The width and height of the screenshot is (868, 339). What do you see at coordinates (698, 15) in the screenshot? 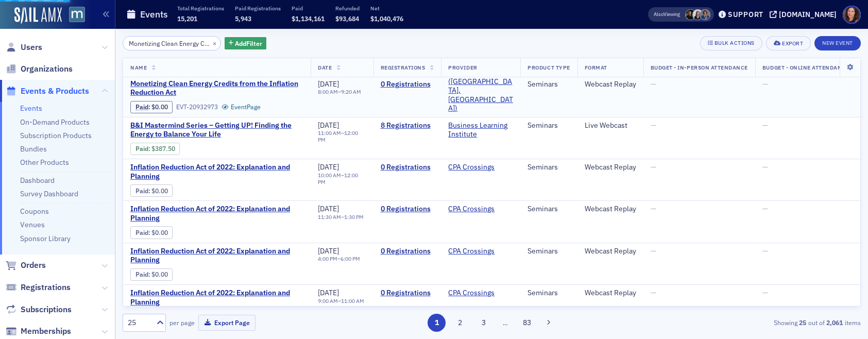
I see `span: Kelly Brown` at bounding box center [698, 15].